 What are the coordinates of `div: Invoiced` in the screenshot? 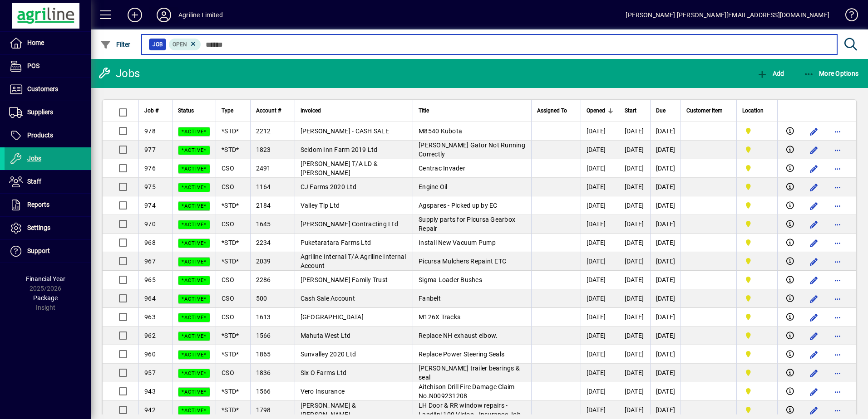 It's located at (354, 111).